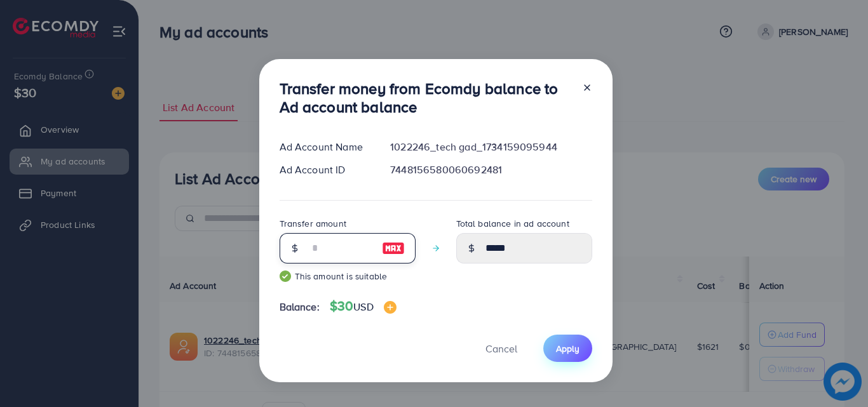  What do you see at coordinates (285, 277) in the screenshot?
I see `img: guide` at bounding box center [285, 277].